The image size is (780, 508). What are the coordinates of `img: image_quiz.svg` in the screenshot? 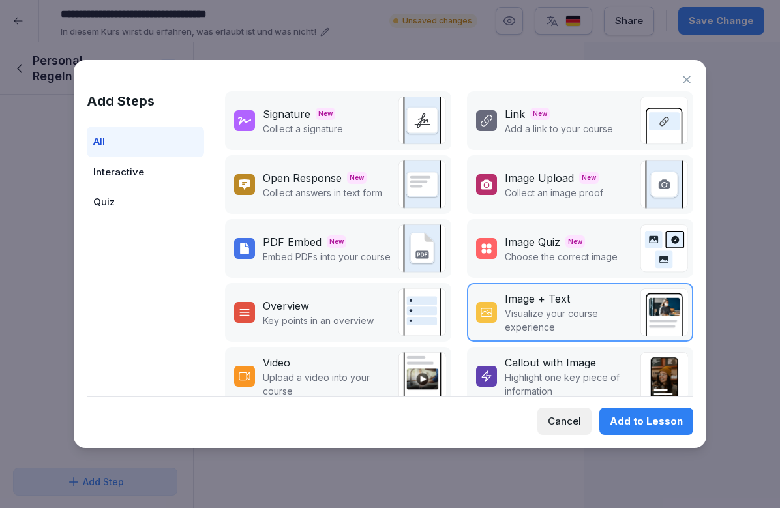 It's located at (664, 249).